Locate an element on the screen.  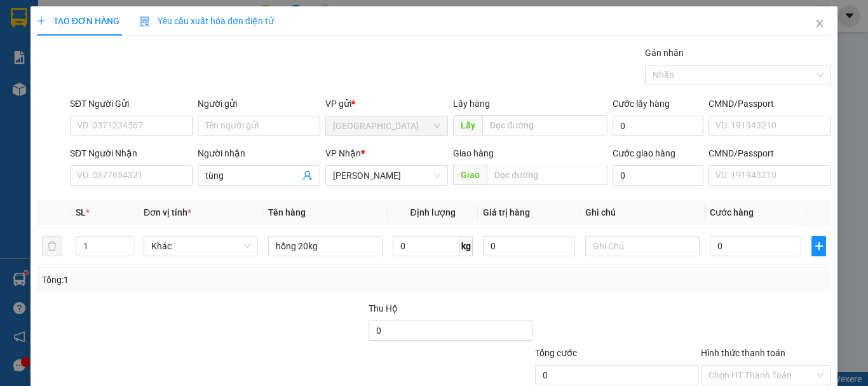
div: SĐT Người Gửi is located at coordinates (131, 104).